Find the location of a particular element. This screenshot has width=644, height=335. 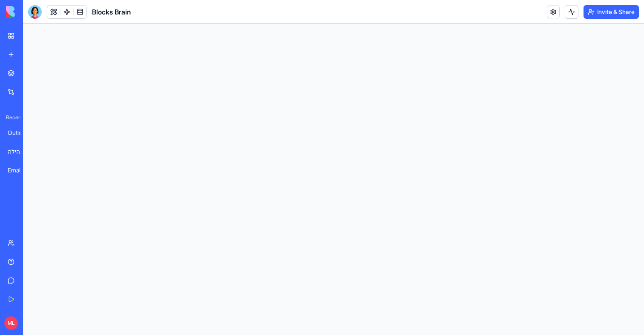

a: Email Sequence Generator is located at coordinates (19, 170).